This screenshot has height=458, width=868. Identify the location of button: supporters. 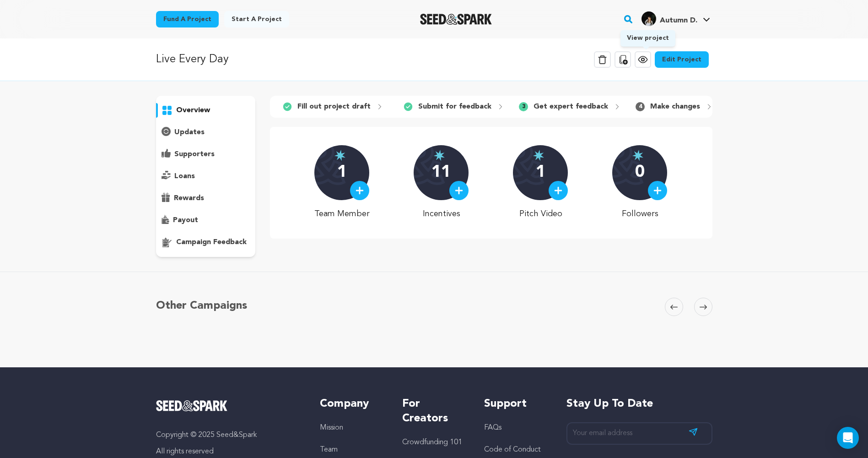
(206, 154).